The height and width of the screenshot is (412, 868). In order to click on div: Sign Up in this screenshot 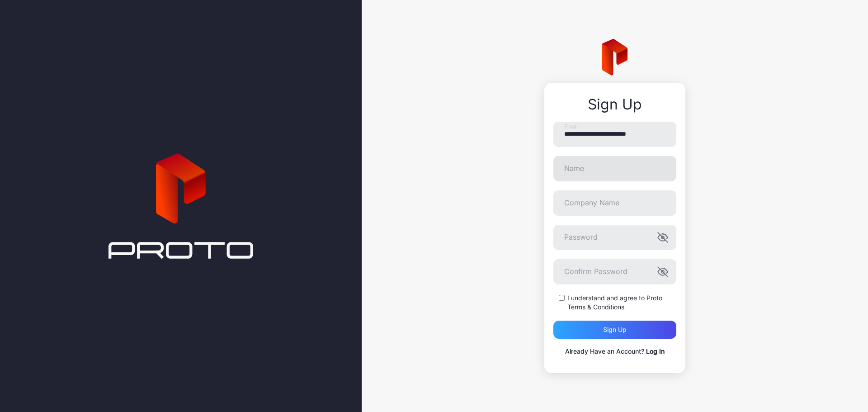, I will do `click(614, 104)`.